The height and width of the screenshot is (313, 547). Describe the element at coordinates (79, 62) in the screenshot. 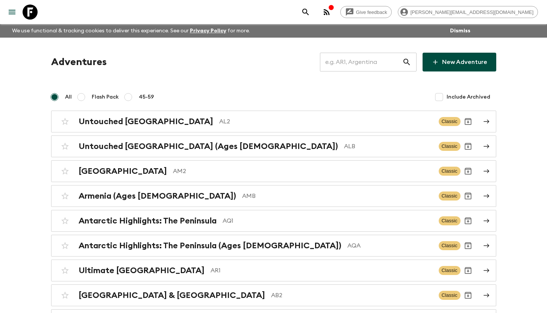

I see `h1: Adventures` at that location.